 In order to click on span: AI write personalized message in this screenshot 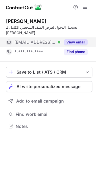, I will do `click(48, 86)`.